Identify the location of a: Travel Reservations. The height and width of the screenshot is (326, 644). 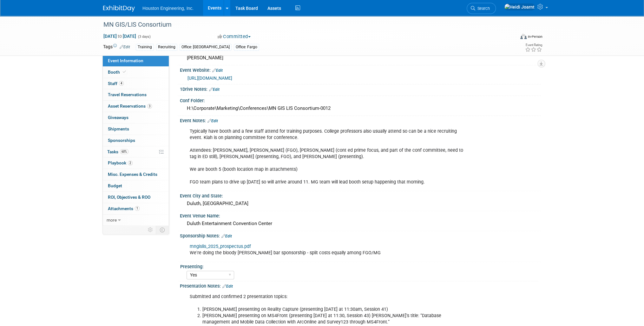
(136, 95).